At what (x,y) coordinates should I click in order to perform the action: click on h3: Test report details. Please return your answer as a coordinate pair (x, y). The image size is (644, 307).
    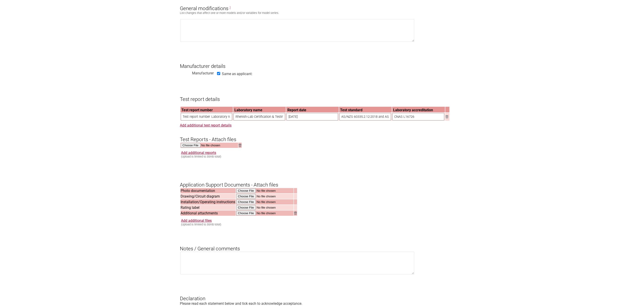
    Looking at the image, I should click on (322, 96).